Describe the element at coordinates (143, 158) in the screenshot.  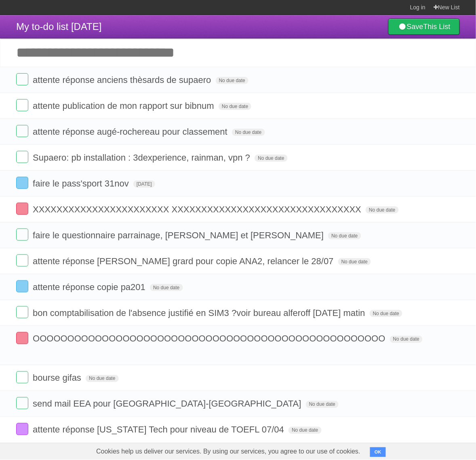
I see `span: Supaero: pb installation : 3dexperience, rainman, vpn ?` at that location.